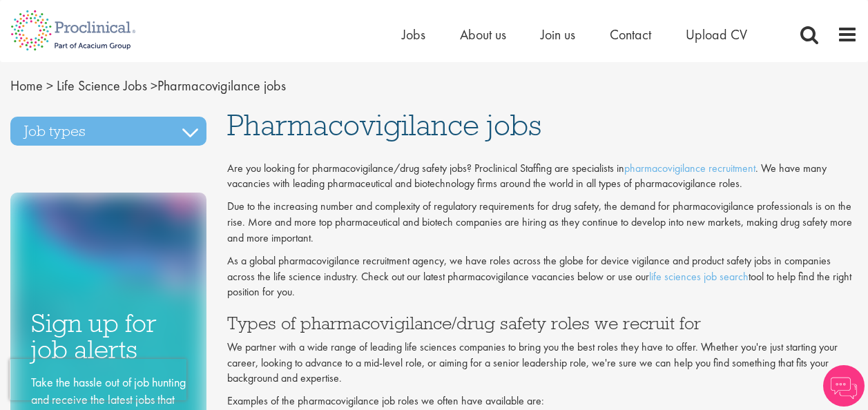 The image size is (868, 410). What do you see at coordinates (716, 35) in the screenshot?
I see `a: Upload CV` at bounding box center [716, 35].